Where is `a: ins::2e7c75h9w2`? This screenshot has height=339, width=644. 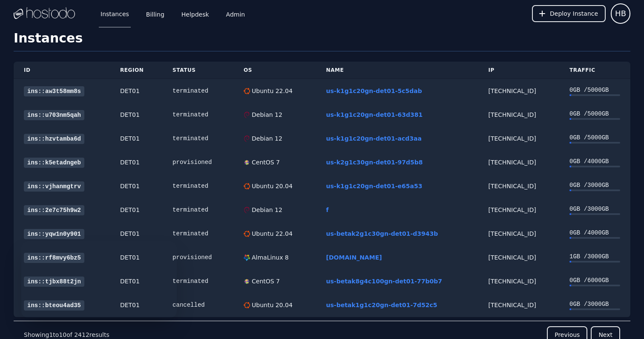
a: ins::2e7c75h9w2 is located at coordinates (54, 210).